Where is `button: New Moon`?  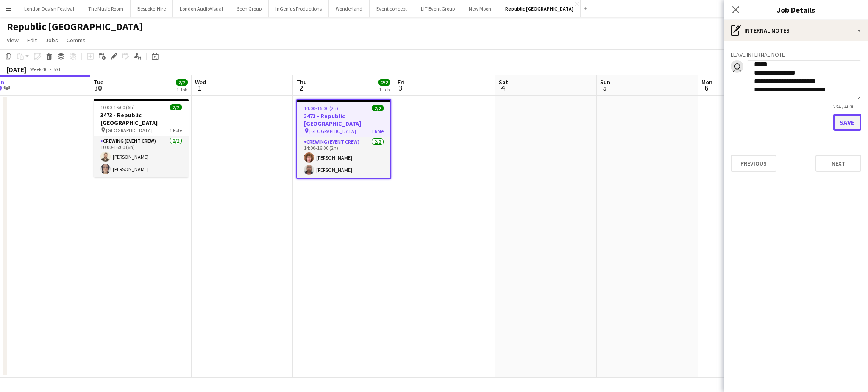 button: New Moon is located at coordinates (480, 9).